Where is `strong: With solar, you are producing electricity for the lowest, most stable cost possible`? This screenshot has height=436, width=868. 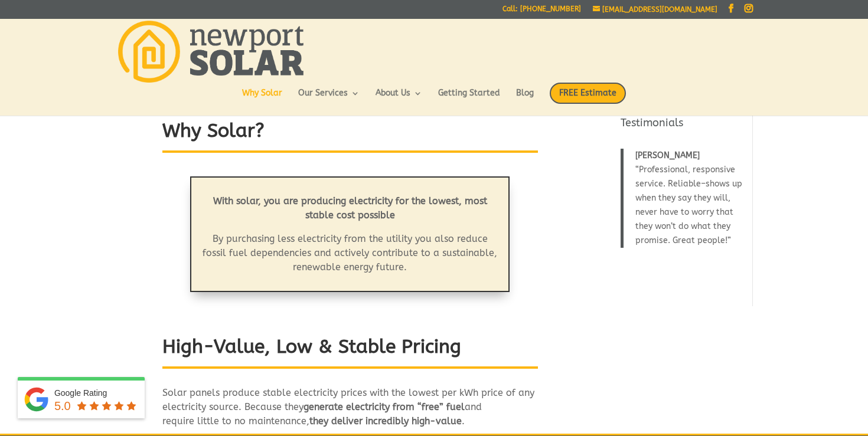
strong: With solar, you are producing electricity for the lowest, most stable cost possible is located at coordinates (350, 207).